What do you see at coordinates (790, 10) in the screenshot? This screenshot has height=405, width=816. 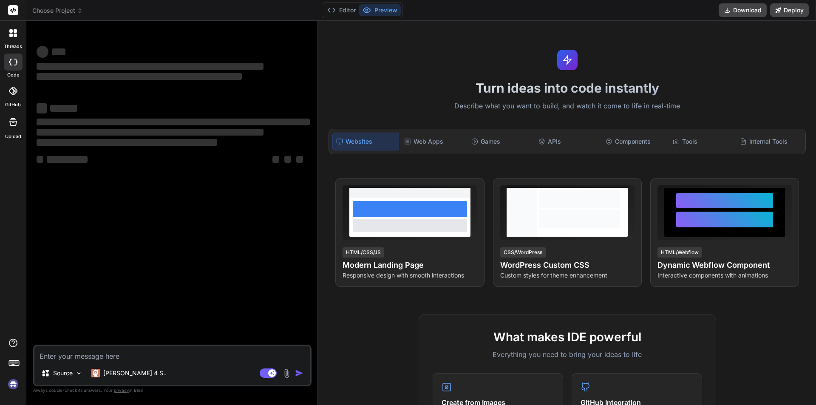 I see `button: Deploy` at bounding box center [790, 10].